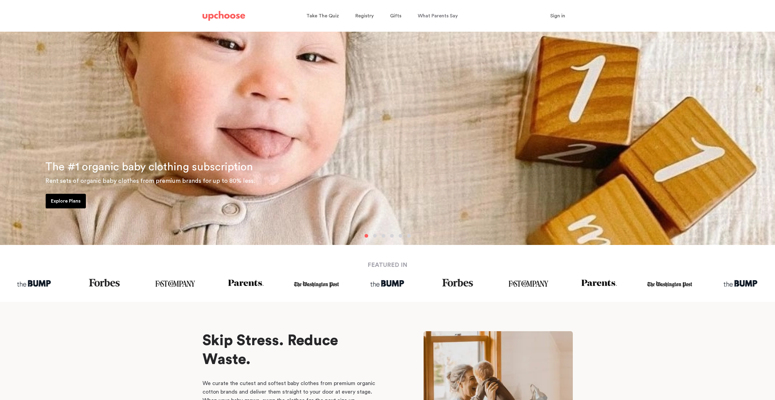 This screenshot has width=775, height=400. Describe the element at coordinates (558, 16) in the screenshot. I see `button: Sign in` at that location.